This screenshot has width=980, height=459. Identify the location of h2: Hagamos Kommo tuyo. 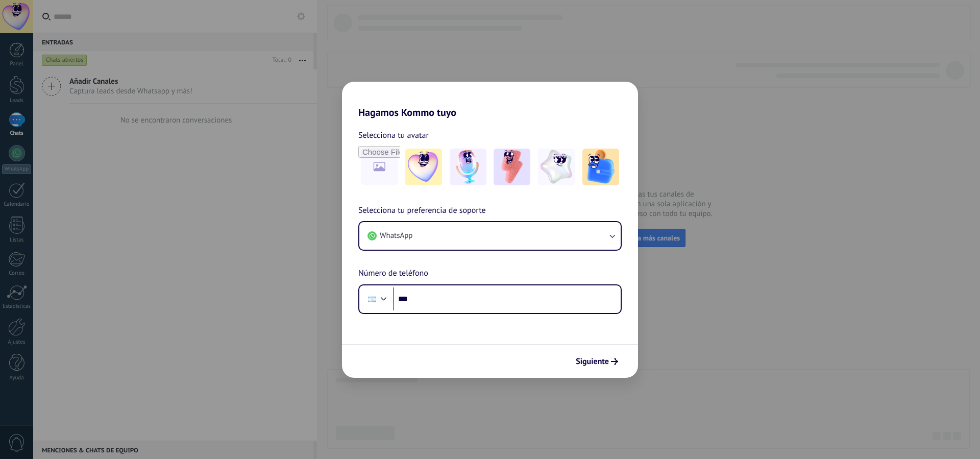
(490, 100).